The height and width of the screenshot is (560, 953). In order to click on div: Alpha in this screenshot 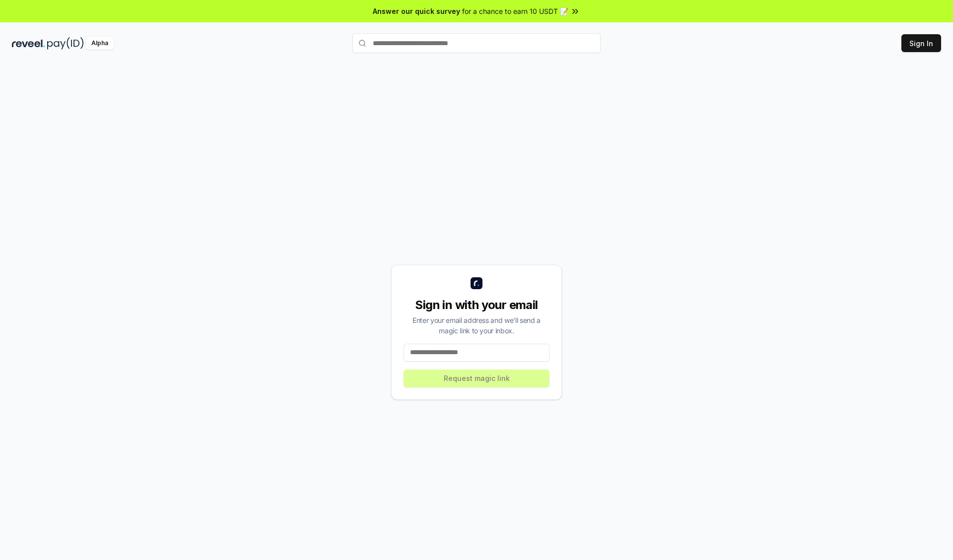, I will do `click(100, 43)`.